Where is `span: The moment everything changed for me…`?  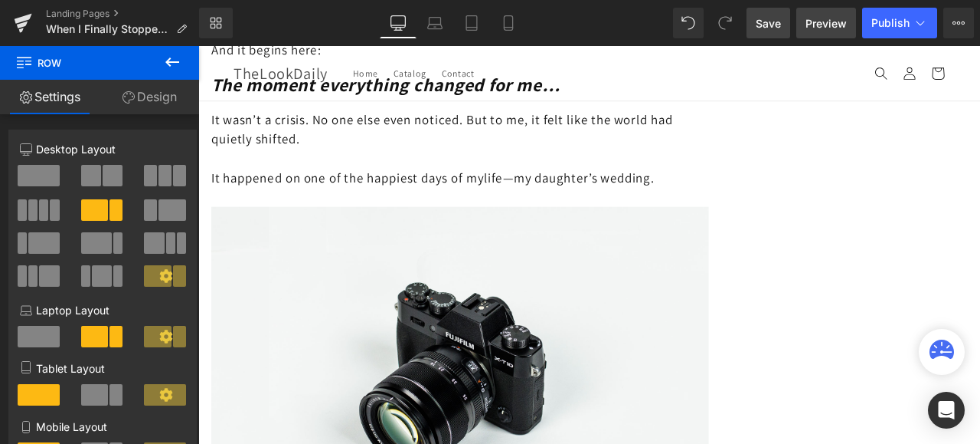
span: The moment everything changed for me… is located at coordinates (222, 46).